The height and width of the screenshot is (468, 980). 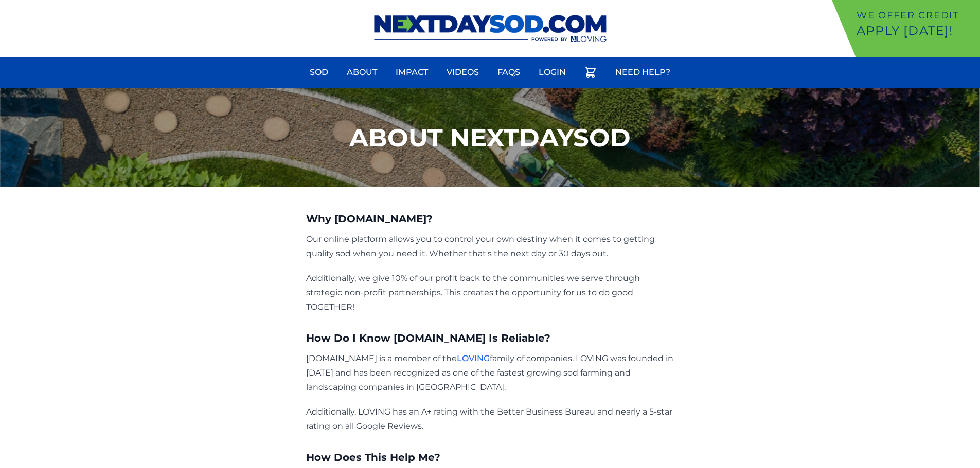 What do you see at coordinates (489, 247) in the screenshot?
I see `p: Our online platform allows you to control your own destiny when it comes to getting quality sod w...` at bounding box center [489, 247].